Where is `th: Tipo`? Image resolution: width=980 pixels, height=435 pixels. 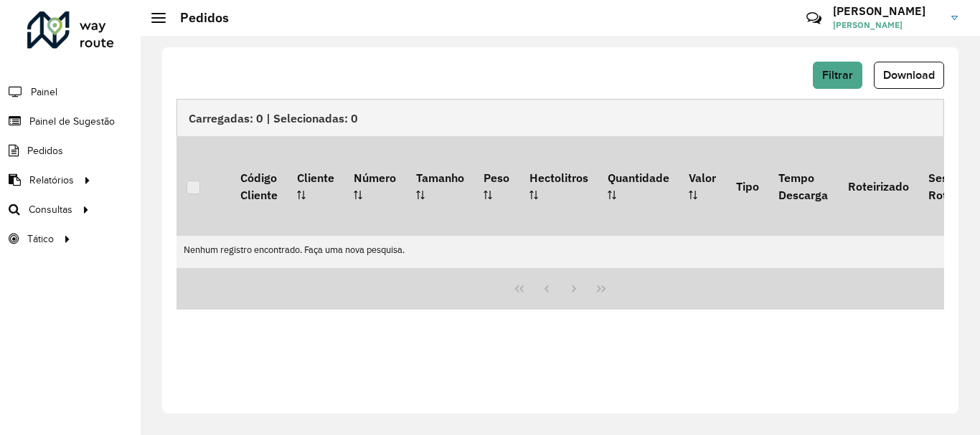
th: Tipo is located at coordinates (747, 186).